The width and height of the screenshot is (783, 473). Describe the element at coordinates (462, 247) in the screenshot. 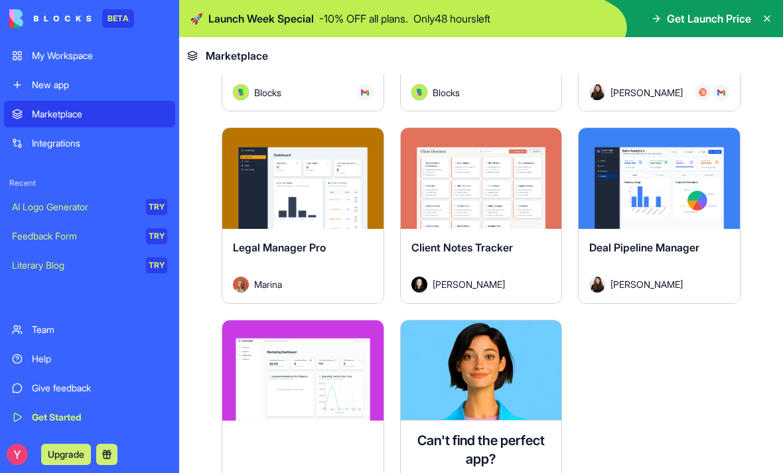

I see `span: Client Notes Tracker` at that location.